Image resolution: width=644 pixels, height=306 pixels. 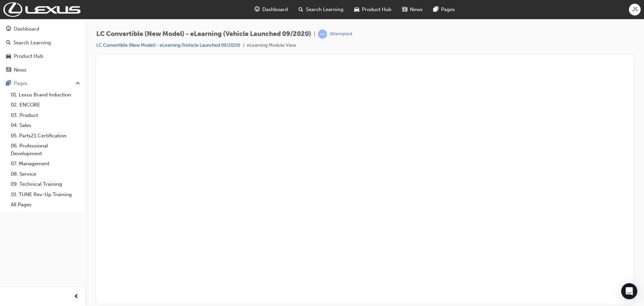 What do you see at coordinates (325, 9) in the screenshot?
I see `span: Search Learning` at bounding box center [325, 9].